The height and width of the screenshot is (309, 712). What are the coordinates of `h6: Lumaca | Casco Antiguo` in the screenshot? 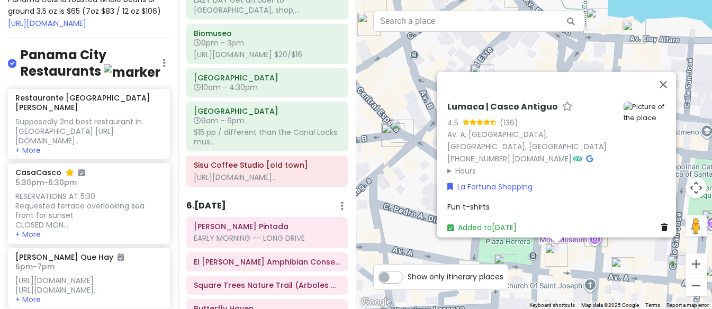 It's located at (503, 107).